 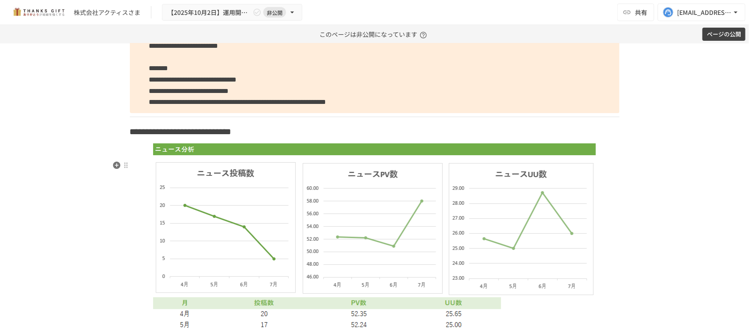 What do you see at coordinates (374, 34) in the screenshot?
I see `p: このページは非公開になっています` at bounding box center [374, 34].